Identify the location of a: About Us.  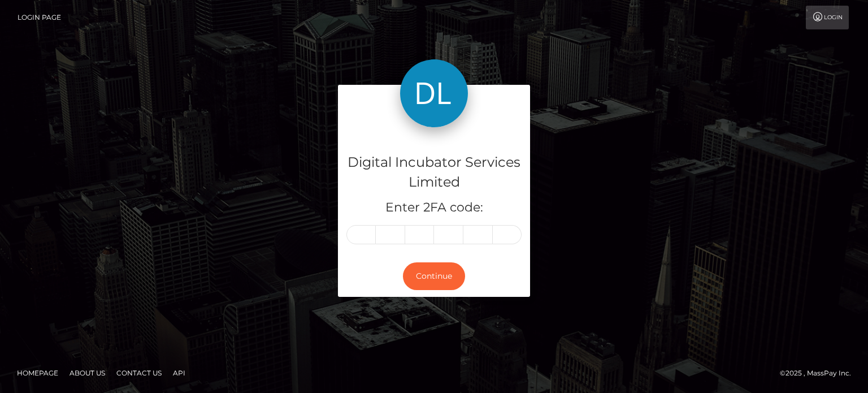
(87, 373).